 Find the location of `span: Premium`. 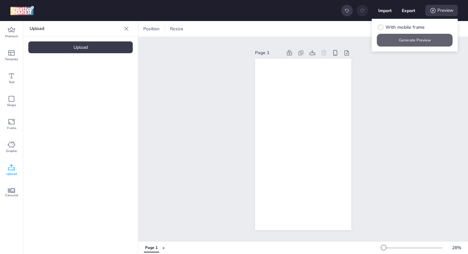

span: Premium is located at coordinates (11, 36).